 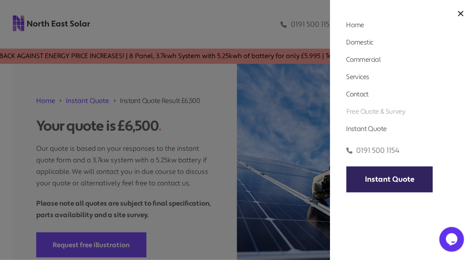 I want to click on a: Domestic, so click(x=360, y=42).